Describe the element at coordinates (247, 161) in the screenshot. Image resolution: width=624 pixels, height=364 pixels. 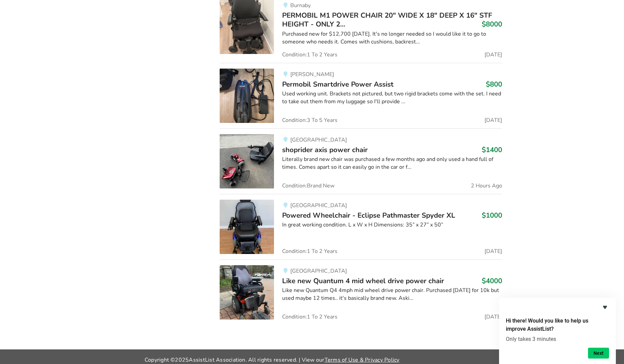
I see `img: mobility-shoprider axis power chair` at that location.